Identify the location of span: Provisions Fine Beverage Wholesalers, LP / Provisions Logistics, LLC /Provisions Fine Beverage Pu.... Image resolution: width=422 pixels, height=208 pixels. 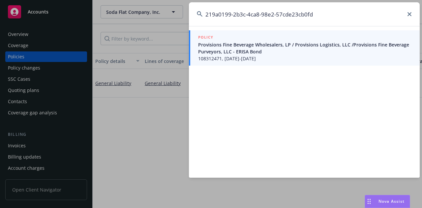
(305, 48).